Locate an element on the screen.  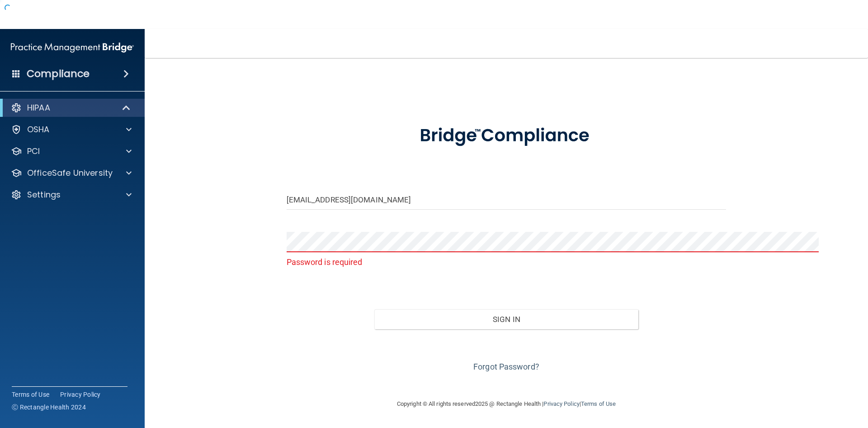
img: bridge_compliance_login_screen.278c3ca4.svg is located at coordinates (506, 136).